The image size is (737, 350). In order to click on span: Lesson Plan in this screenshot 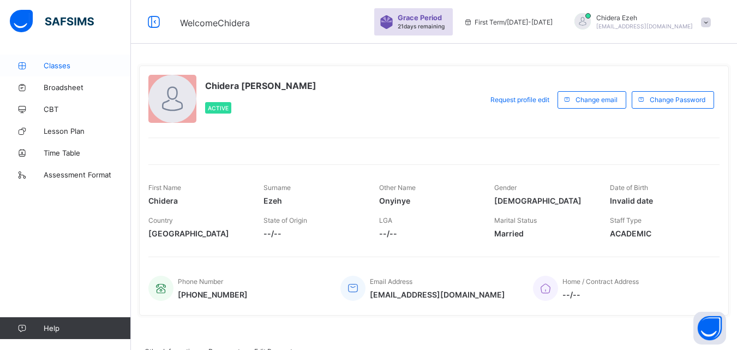, I will do `click(87, 131)`.